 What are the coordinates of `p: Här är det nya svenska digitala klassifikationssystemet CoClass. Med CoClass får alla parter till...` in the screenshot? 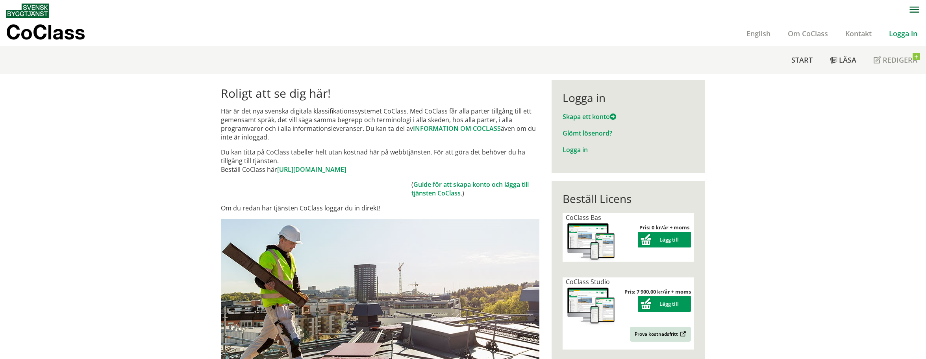 It's located at (380, 124).